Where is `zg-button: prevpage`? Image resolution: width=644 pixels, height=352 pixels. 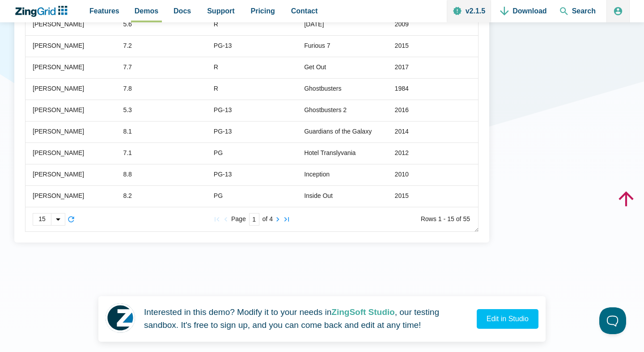 zg-button: prevpage is located at coordinates (226, 220).